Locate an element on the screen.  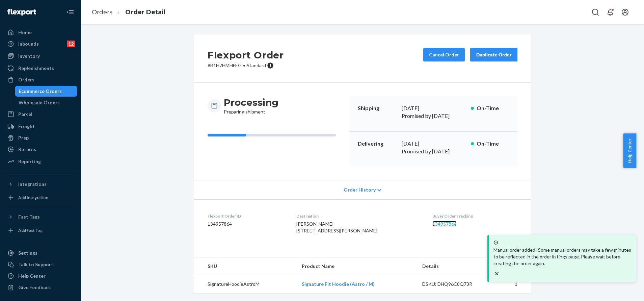
button: Integrations is located at coordinates (40, 184).